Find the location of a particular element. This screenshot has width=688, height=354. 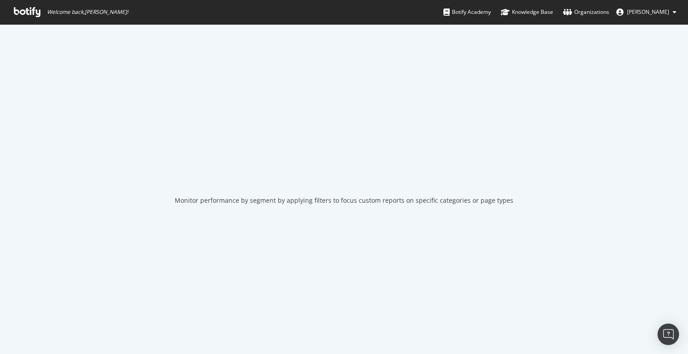

div: Open Intercom Messenger is located at coordinates (668, 335).